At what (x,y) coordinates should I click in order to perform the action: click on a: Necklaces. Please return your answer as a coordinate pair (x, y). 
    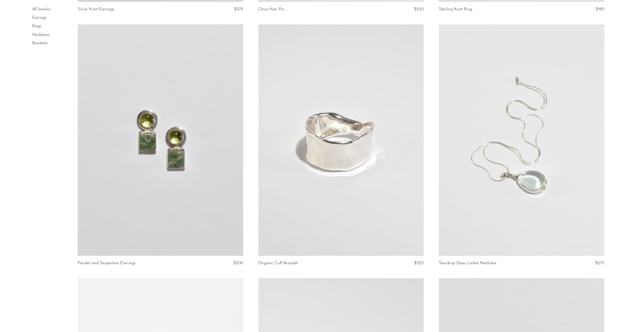
    Looking at the image, I should click on (41, 34).